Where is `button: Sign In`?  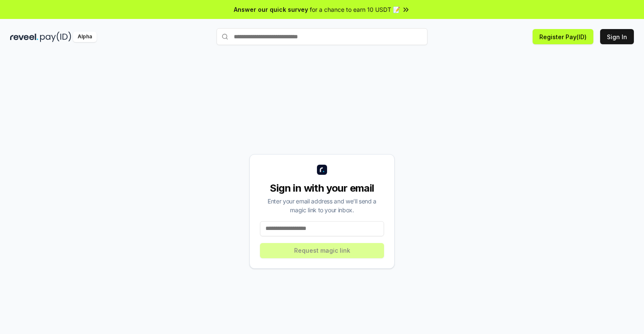 button: Sign In is located at coordinates (617, 37).